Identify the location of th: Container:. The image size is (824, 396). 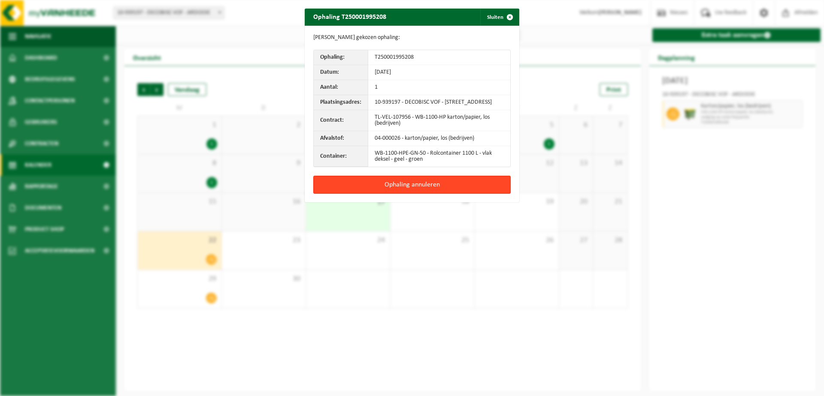
(341, 157).